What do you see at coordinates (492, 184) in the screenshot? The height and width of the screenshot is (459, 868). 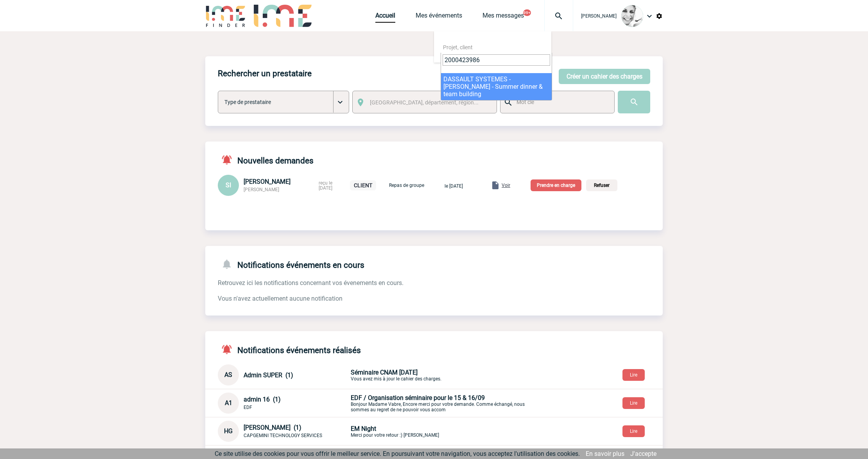 I see `a: Voir` at bounding box center [492, 184].